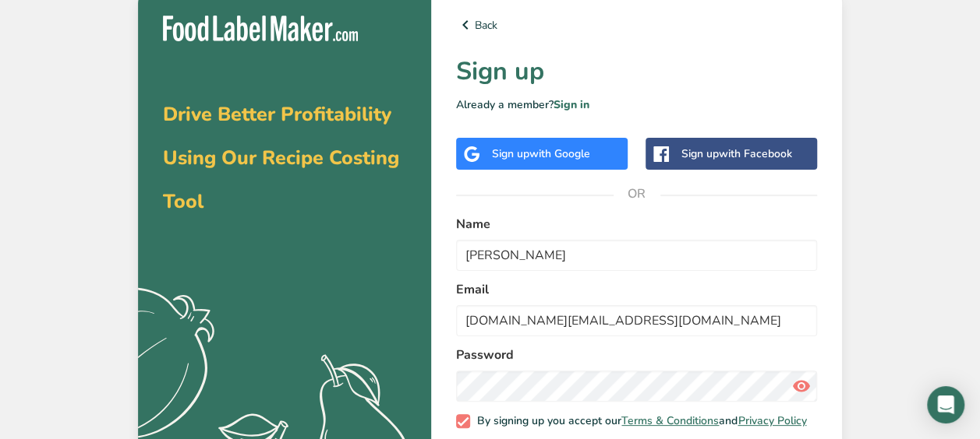 Image resolution: width=980 pixels, height=439 pixels. Describe the element at coordinates (636, 255) in the screenshot. I see `input: John Doe` at that location.